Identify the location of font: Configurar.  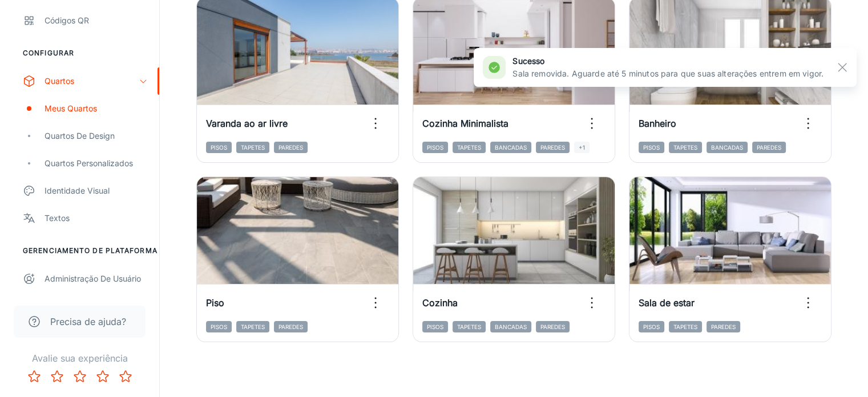
(49, 53).